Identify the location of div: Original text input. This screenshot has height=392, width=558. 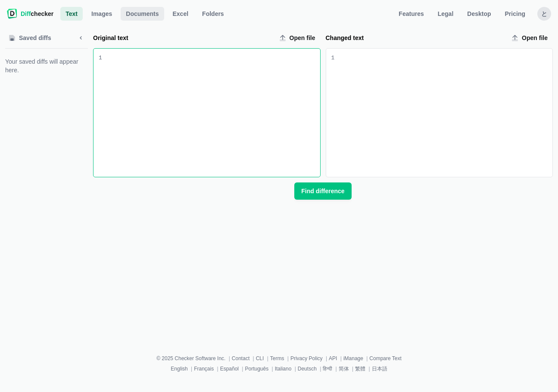
(211, 113).